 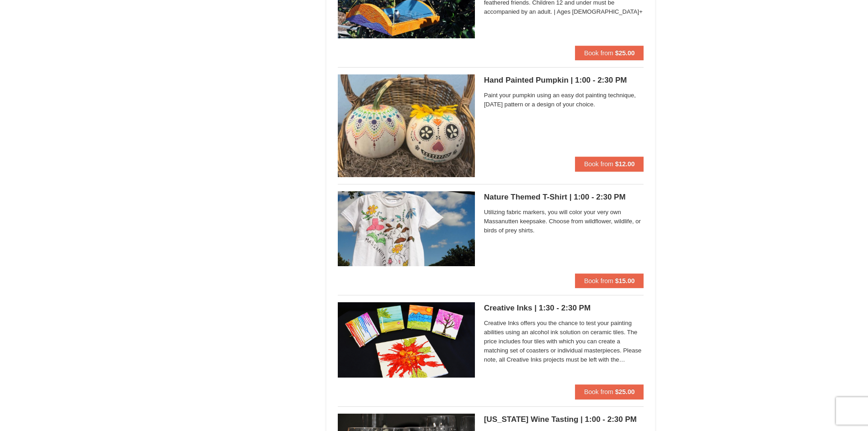 I want to click on img: 6619869-1242-ef77bdb2.jpg, so click(x=407, y=125).